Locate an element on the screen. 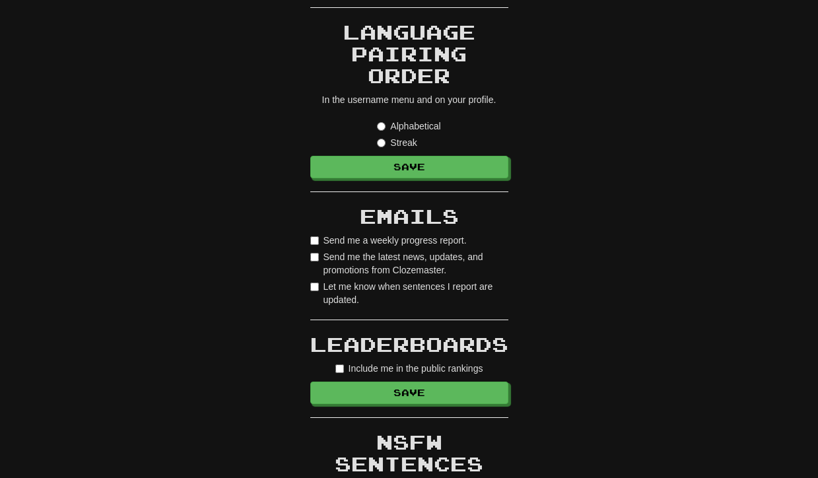 The height and width of the screenshot is (478, 818). label: Include me in the public rankings is located at coordinates (409, 368).